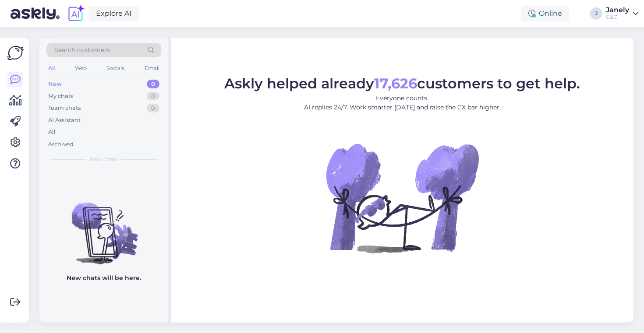 This screenshot has height=333, width=644. Describe the element at coordinates (114, 14) in the screenshot. I see `a: Explore AI` at that location.